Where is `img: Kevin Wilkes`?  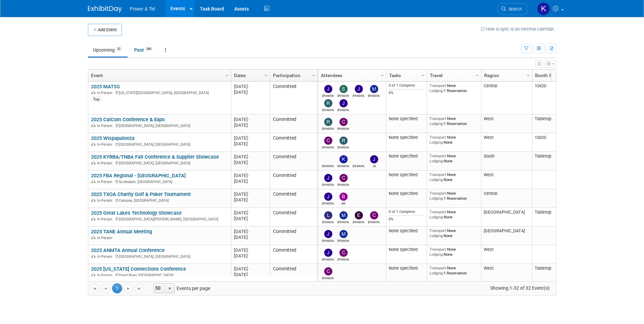
img: Kevin Wilkes is located at coordinates (344, 159).